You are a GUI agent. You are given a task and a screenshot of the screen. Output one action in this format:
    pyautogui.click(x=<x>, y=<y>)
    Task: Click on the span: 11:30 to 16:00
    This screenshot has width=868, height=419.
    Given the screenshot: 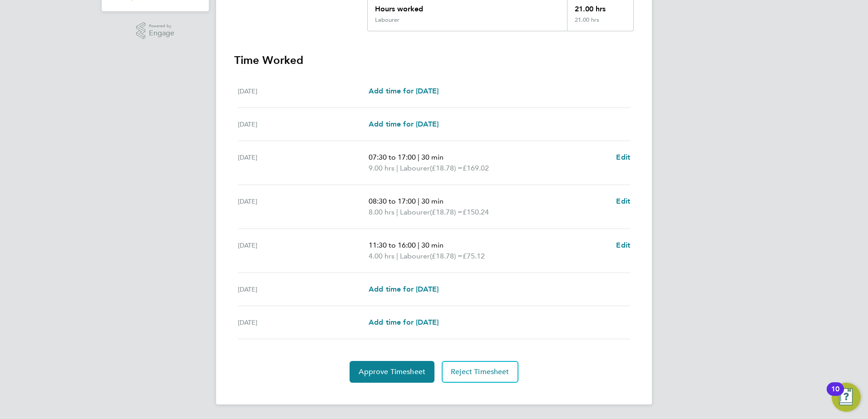 What is the action you would take?
    pyautogui.click(x=392, y=245)
    